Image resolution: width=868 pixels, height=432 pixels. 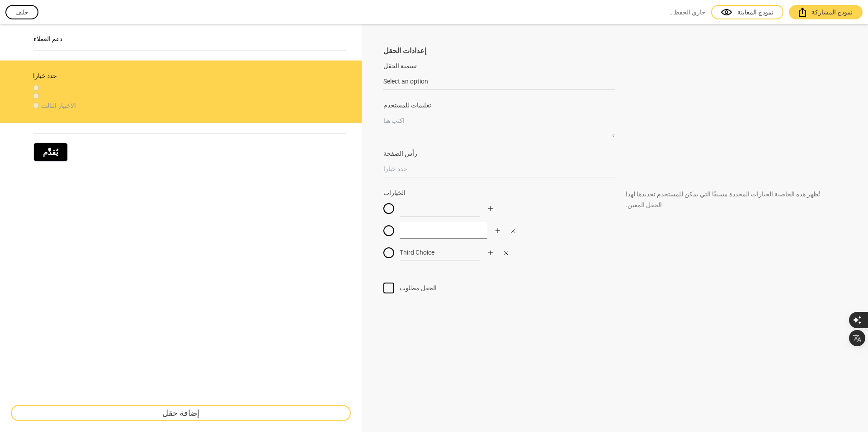 What do you see at coordinates (400, 154) in the screenshot?
I see `font: رأس الصفحة` at bounding box center [400, 154].